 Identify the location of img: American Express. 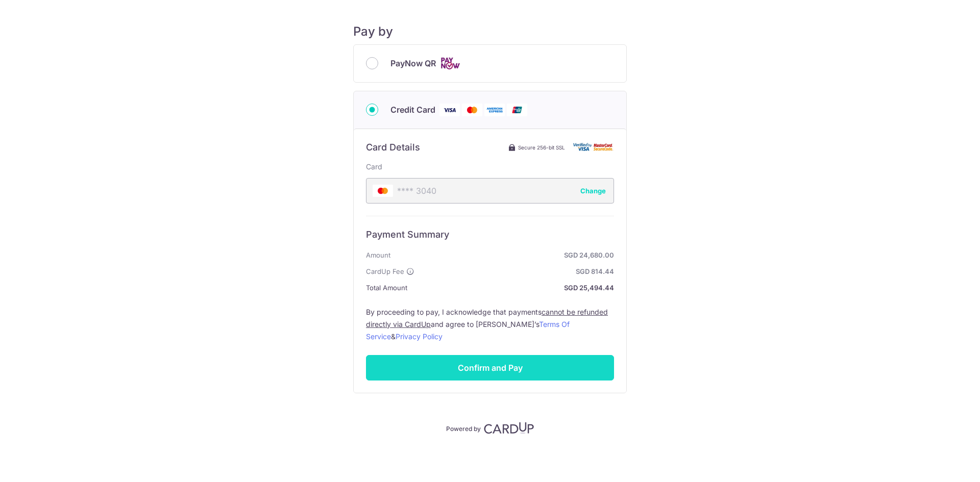
(494, 110).